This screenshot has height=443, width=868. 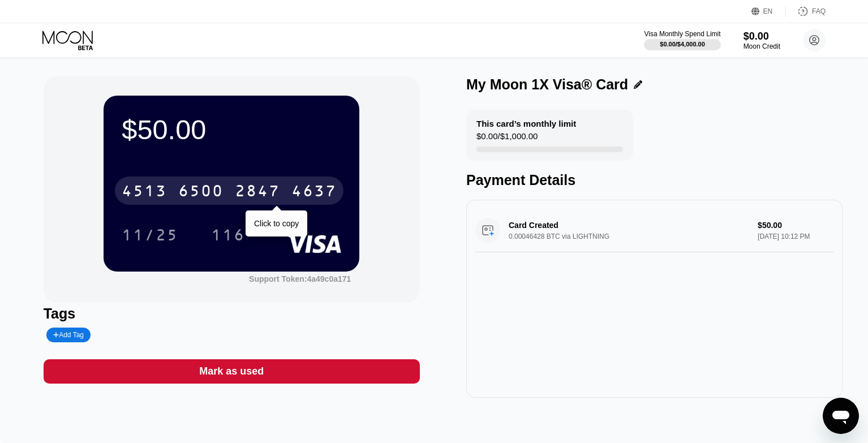 I want to click on div: Mark as used, so click(x=232, y=372).